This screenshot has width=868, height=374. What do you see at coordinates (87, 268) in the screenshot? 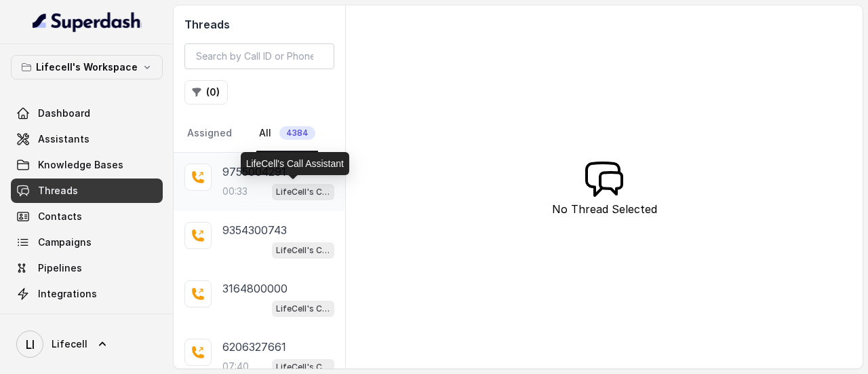
I see `a: Pipelines` at bounding box center [87, 268].